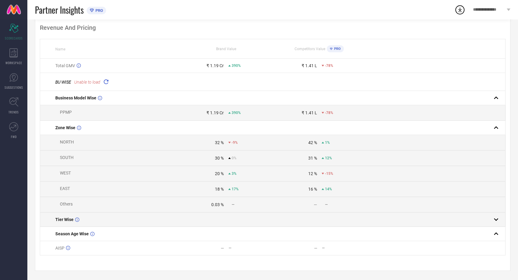 The image size is (518, 280). I want to click on span: WORKSPACE, so click(14, 63).